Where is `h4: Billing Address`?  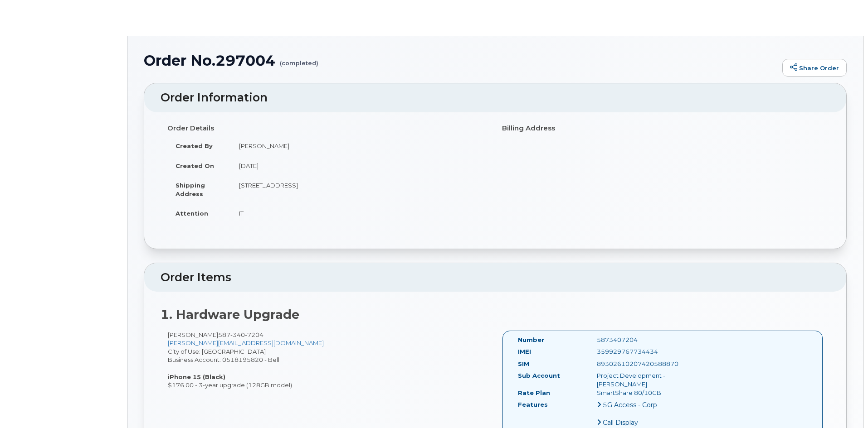 h4: Billing Address is located at coordinates (663, 128).